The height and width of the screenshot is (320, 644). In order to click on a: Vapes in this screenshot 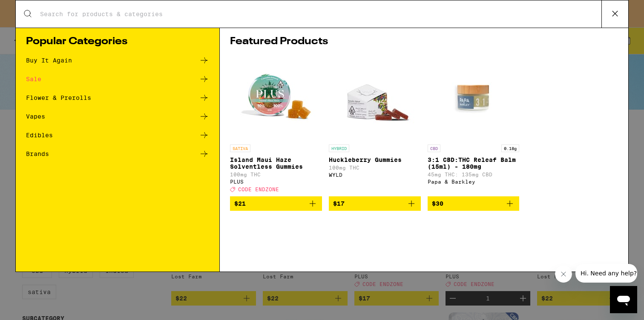, I will do `click(118, 117)`.